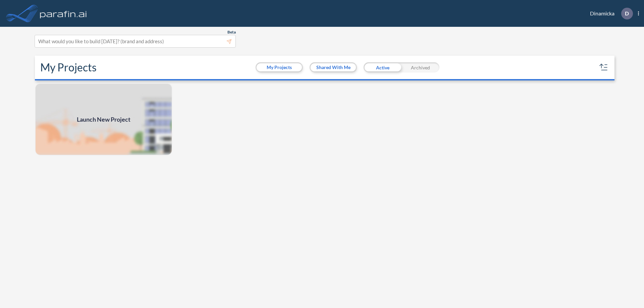 Image resolution: width=644 pixels, height=308 pixels. What do you see at coordinates (279, 67) in the screenshot?
I see `button: My Projects` at bounding box center [279, 67].